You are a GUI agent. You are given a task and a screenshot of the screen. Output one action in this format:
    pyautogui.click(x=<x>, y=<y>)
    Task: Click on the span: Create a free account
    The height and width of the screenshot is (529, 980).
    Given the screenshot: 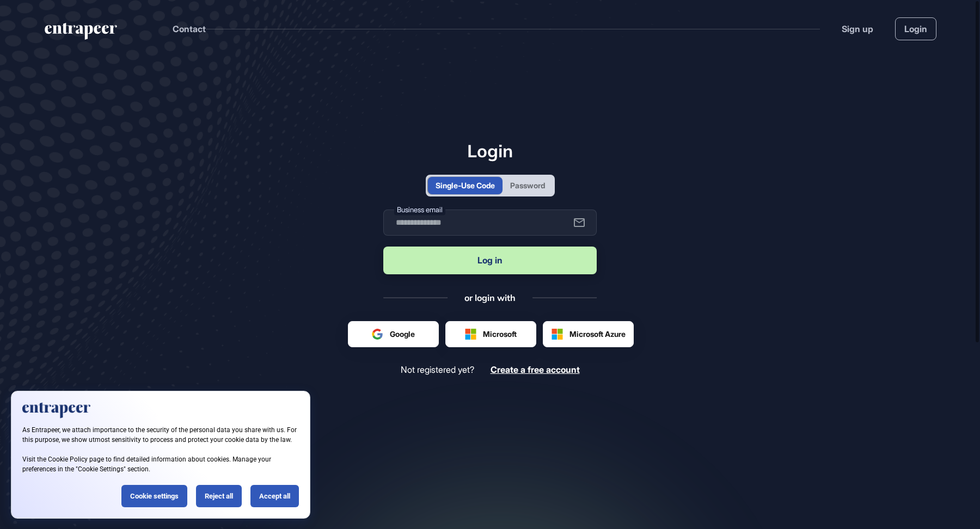 What is the action you would take?
    pyautogui.click(x=535, y=369)
    